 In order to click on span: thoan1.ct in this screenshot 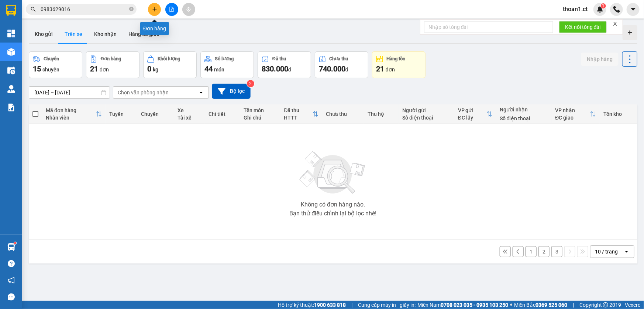, I will do `click(575, 9)`.